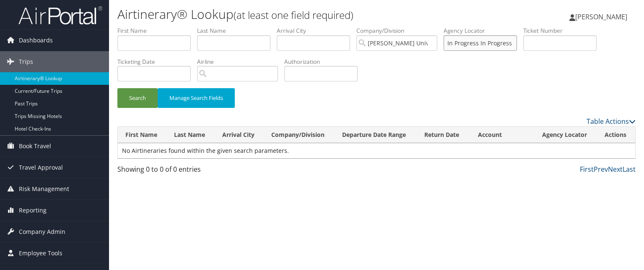 The height and width of the screenshot is (270, 644). What do you see at coordinates (178, 171) in the screenshot?
I see `div: Showing 0 to 0 of 0 entries` at bounding box center [178, 171].